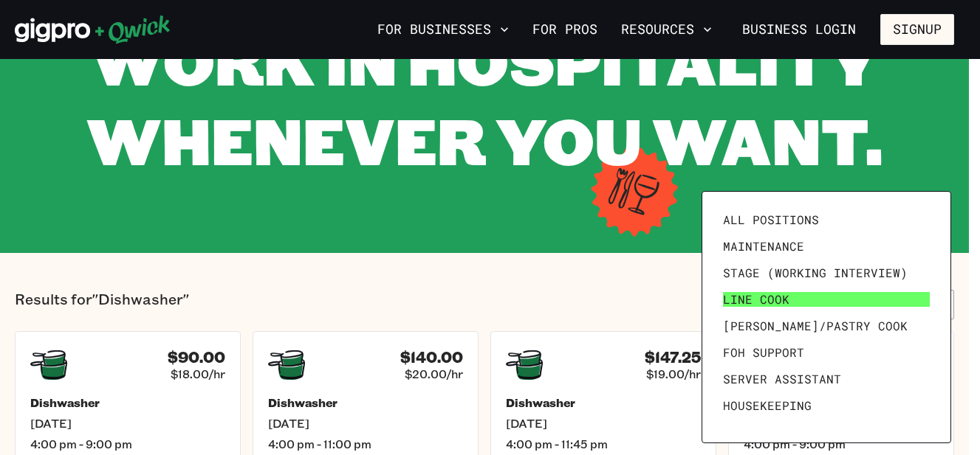 The height and width of the screenshot is (455, 980). I want to click on ul: Filter by position, so click(826, 318).